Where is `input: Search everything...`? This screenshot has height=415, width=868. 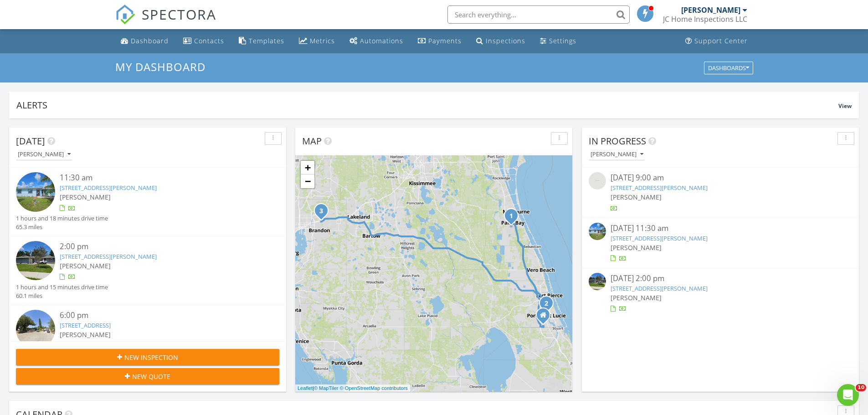 input: Search everything... is located at coordinates (539, 14).